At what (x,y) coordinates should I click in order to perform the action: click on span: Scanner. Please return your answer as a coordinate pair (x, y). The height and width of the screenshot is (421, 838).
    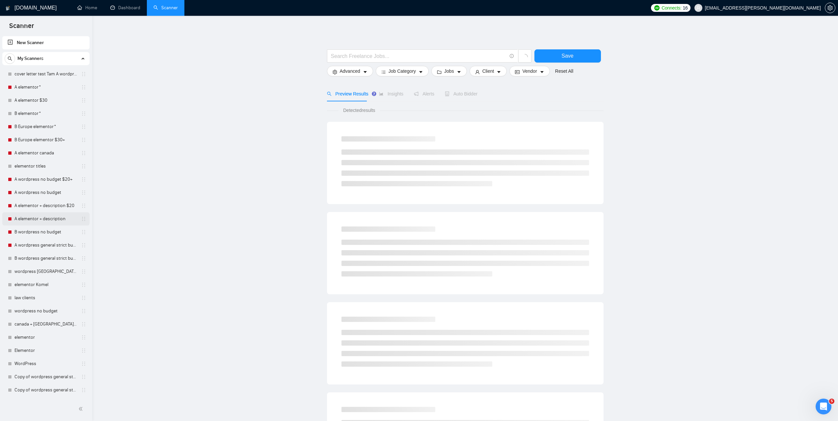
    Looking at the image, I should click on (21, 28).